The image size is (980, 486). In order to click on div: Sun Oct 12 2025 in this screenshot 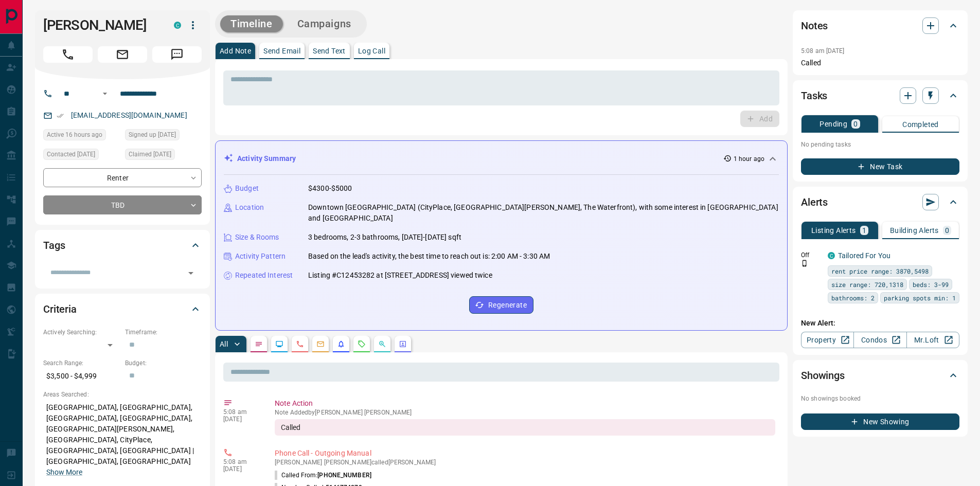, I will do `click(82, 136)`.